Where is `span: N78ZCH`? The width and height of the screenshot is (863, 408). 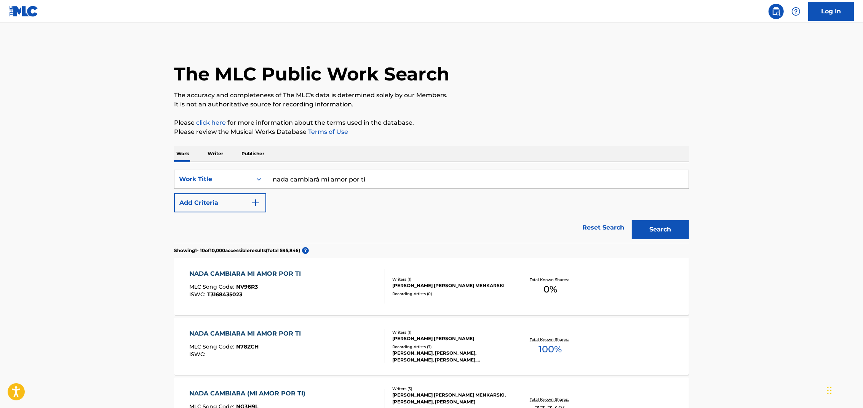 span: N78ZCH is located at coordinates (248, 346).